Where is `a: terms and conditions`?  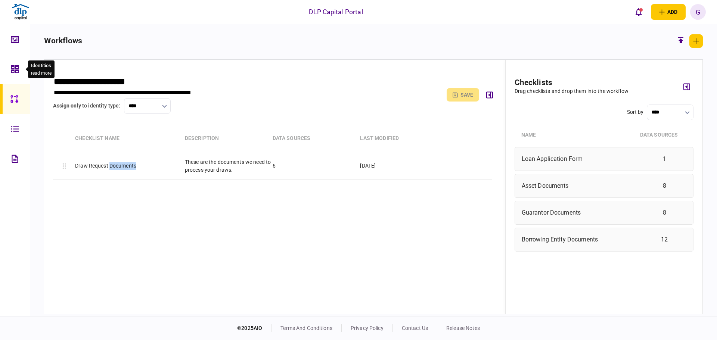 a: terms and conditions is located at coordinates (306, 328).